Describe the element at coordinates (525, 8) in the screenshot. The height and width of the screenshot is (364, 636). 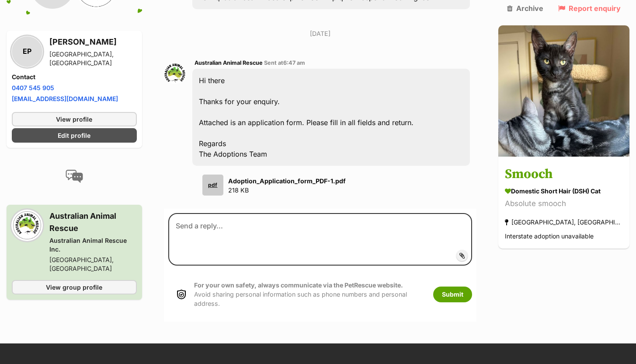
I see `a: Archive` at that location.